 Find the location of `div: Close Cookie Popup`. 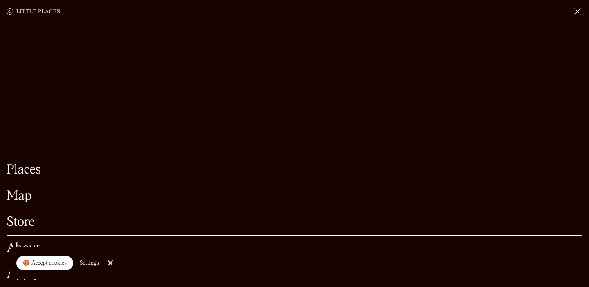

div: Close Cookie Popup is located at coordinates (110, 263).